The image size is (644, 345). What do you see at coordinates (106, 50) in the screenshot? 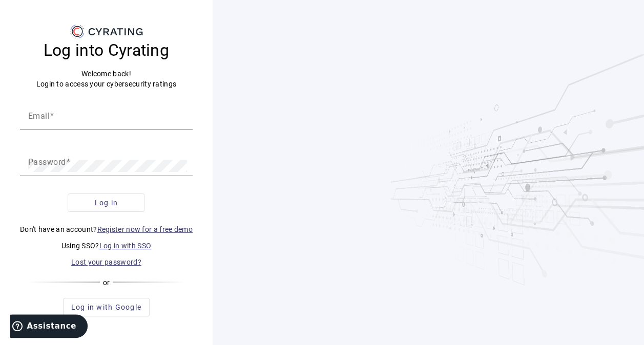
I see `h3: Log into Cyrating` at bounding box center [106, 50].